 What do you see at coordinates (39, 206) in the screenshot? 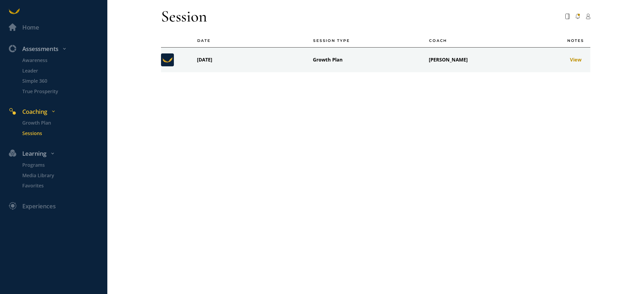
I see `div: Experiences` at bounding box center [39, 206].